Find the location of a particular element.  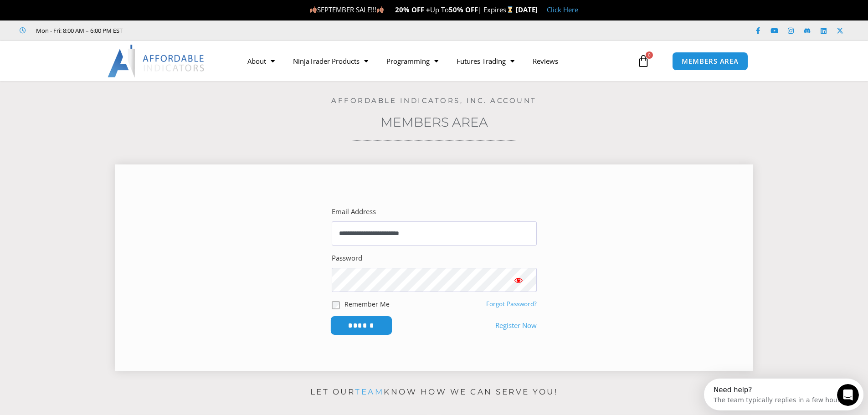

div: The team typically replies in a few hours. is located at coordinates (75, 19).